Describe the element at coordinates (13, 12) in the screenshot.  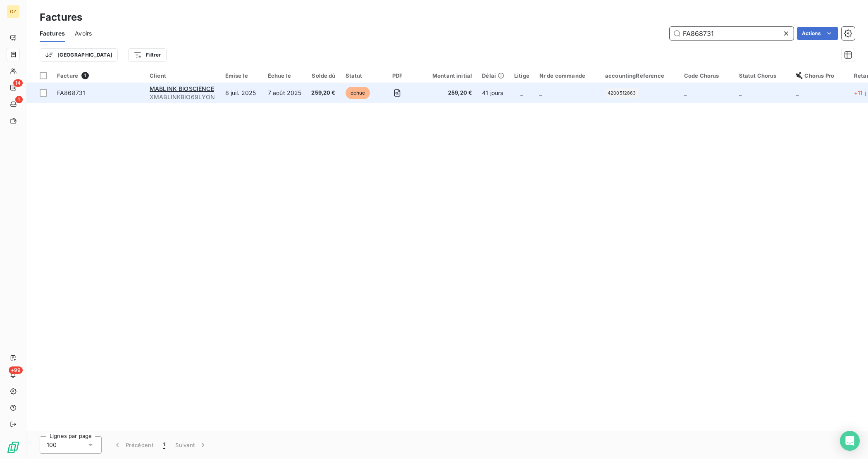
I see `div: OZ` at that location.